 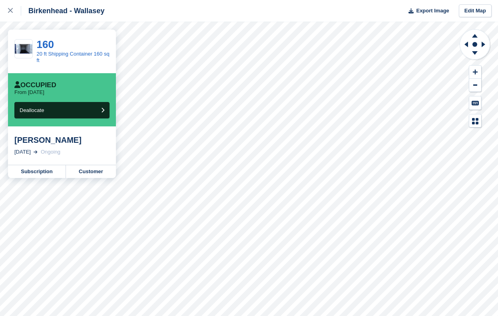 What do you see at coordinates (73, 57) in the screenshot?
I see `a: 20 ft Shipping Container 160 sq ft` at bounding box center [73, 57].